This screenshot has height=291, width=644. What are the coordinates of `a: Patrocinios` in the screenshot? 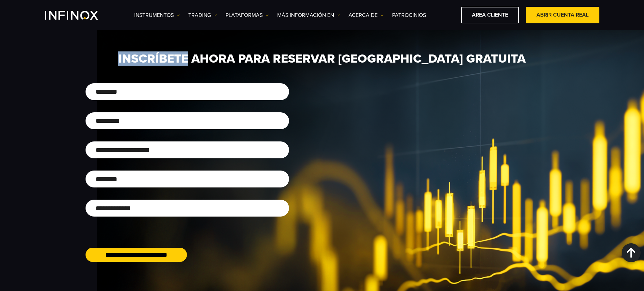 It's located at (409, 15).